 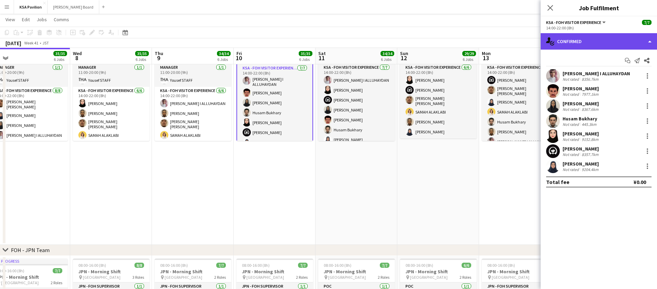 What do you see at coordinates (576, 22) in the screenshot?
I see `button: KSA - FOH Visitor Experience` at bounding box center [576, 22].